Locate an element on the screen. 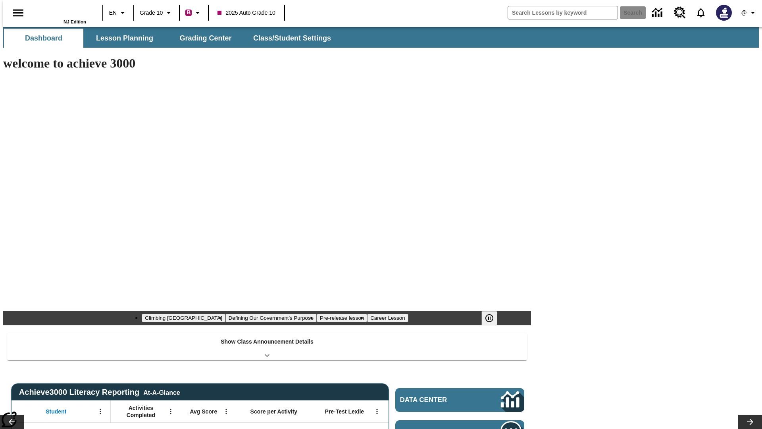 This screenshot has height=429, width=762. span: Avg Score is located at coordinates (203, 411).